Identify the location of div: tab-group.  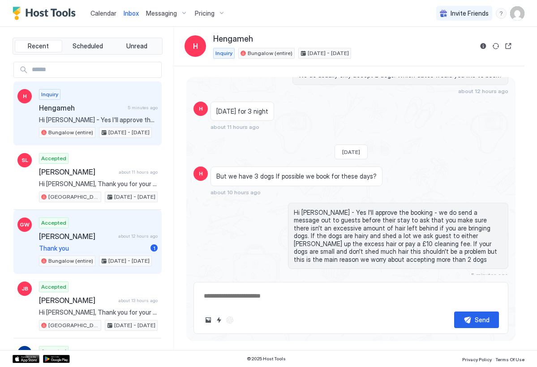
(87, 46).